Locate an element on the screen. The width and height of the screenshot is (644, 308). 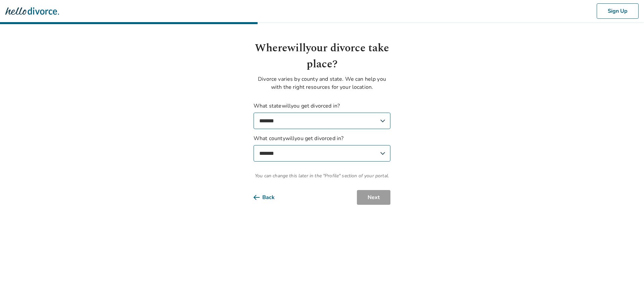
label: What county will you get divorced in? is located at coordinates (322, 148).